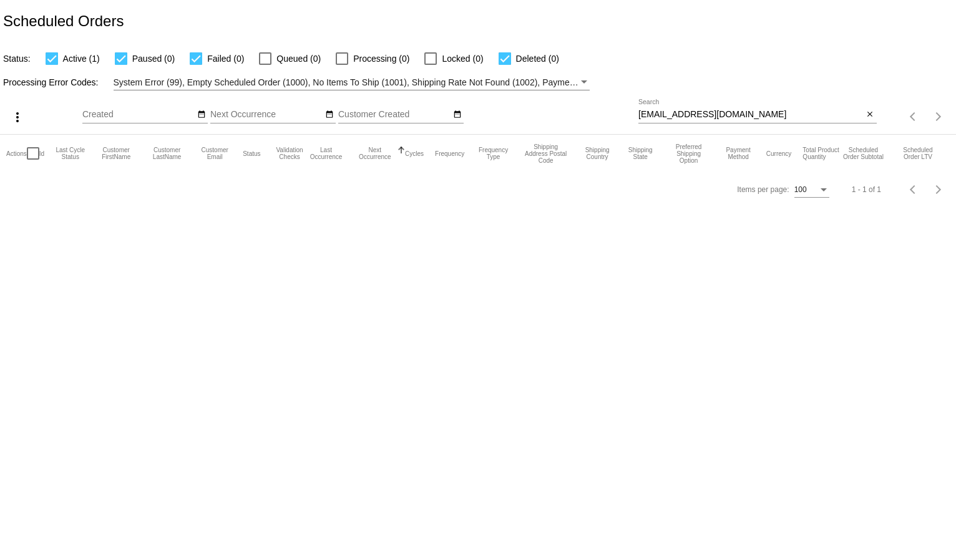 The height and width of the screenshot is (560, 956). What do you see at coordinates (689, 154) in the screenshot?
I see `button: Change sorting for PreferredShippingOption` at bounding box center [689, 154].